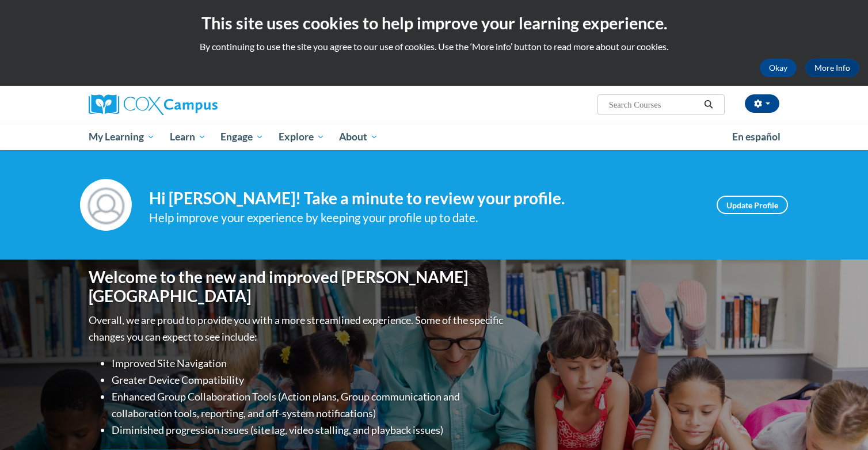 Image resolution: width=868 pixels, height=450 pixels. Describe the element at coordinates (762, 103) in the screenshot. I see `button: Account Settings` at that location.